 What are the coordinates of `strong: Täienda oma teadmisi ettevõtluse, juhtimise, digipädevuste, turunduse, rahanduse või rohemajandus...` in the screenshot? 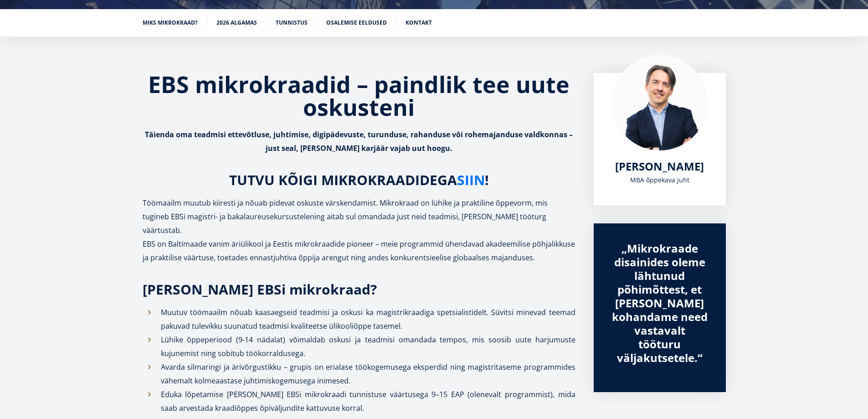 It's located at (358, 142).